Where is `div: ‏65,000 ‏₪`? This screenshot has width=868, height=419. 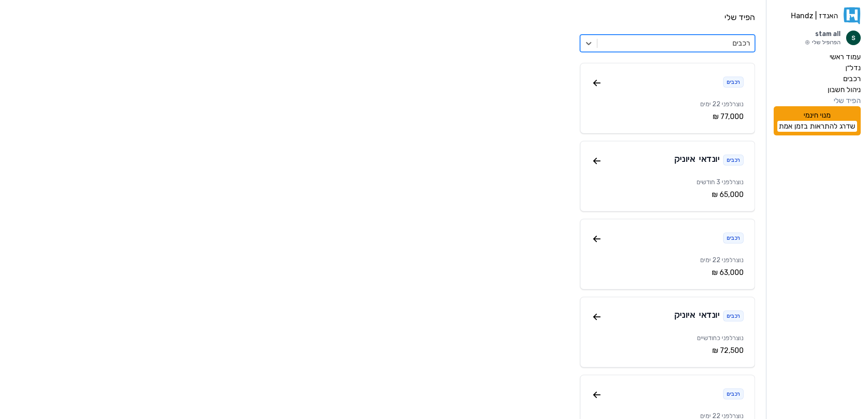 div: ‏65,000 ‏₪ is located at coordinates (668, 195).